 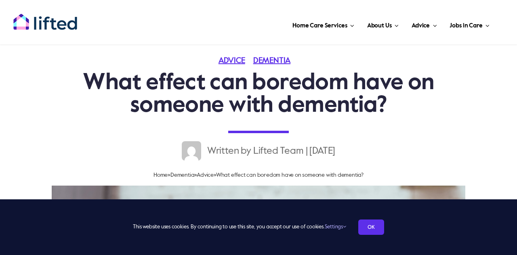 I want to click on span: Advice, so click(x=420, y=26).